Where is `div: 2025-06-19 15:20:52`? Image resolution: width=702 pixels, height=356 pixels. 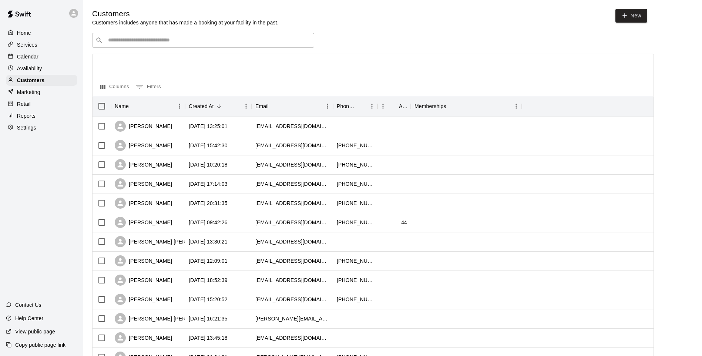 div: 2025-06-19 15:20:52 is located at coordinates (208, 300).